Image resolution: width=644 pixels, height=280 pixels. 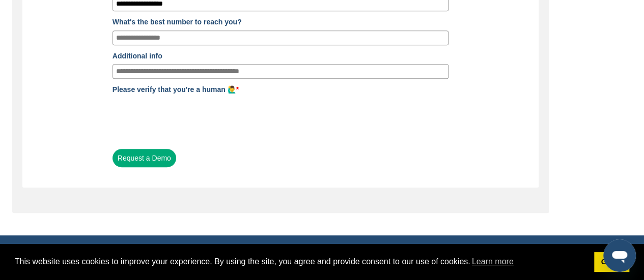 I want to click on label: Additional info, so click(x=280, y=56).